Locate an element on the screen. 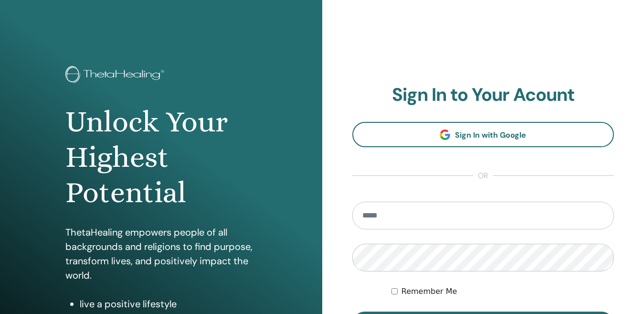 Image resolution: width=644 pixels, height=314 pixels. label: Remember Me is located at coordinates (429, 291).